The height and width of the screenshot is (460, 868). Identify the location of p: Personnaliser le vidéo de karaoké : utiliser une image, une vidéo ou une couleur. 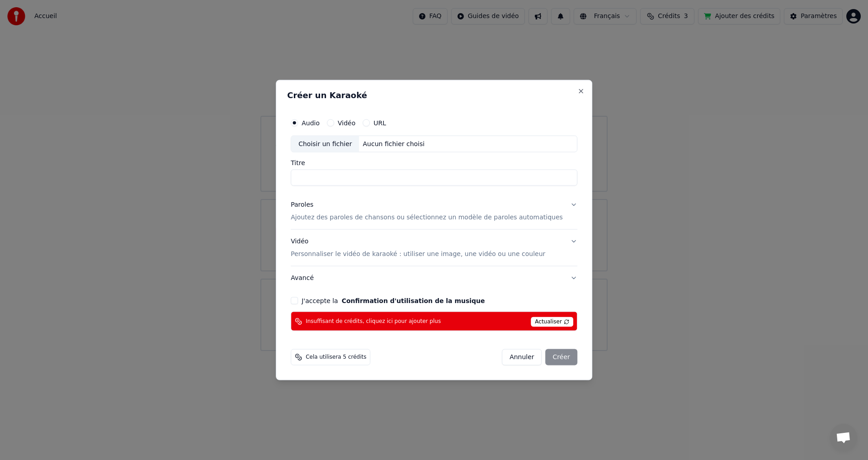
(418, 254).